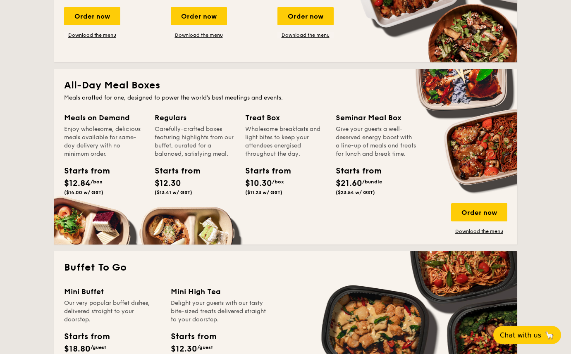  What do you see at coordinates (264, 193) in the screenshot?
I see `span: ($11.23 w/ GST)` at bounding box center [264, 193].